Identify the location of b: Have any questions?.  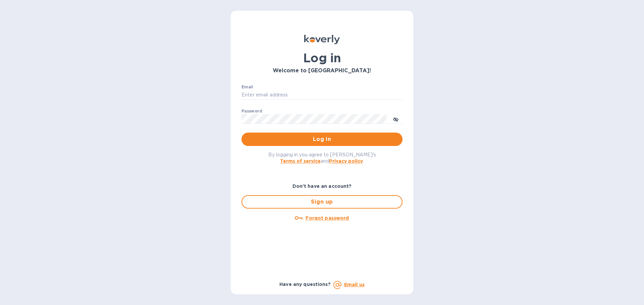
(305, 284).